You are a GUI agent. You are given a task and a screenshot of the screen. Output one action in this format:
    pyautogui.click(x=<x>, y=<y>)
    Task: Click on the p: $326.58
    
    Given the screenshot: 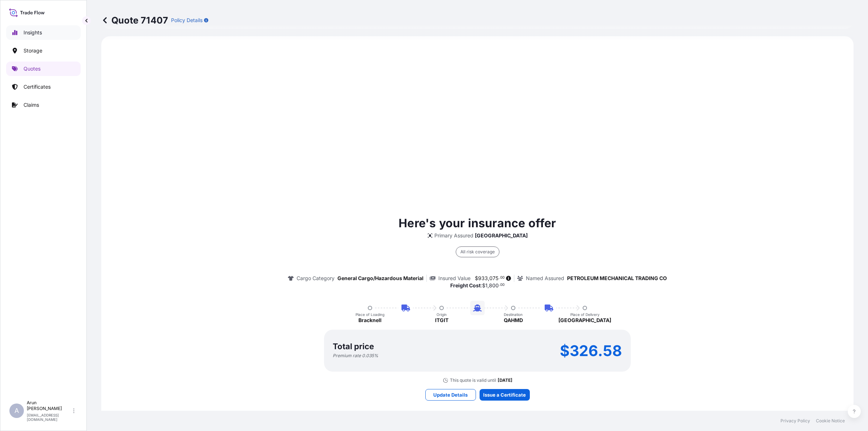 What is the action you would take?
    pyautogui.click(x=591, y=351)
    